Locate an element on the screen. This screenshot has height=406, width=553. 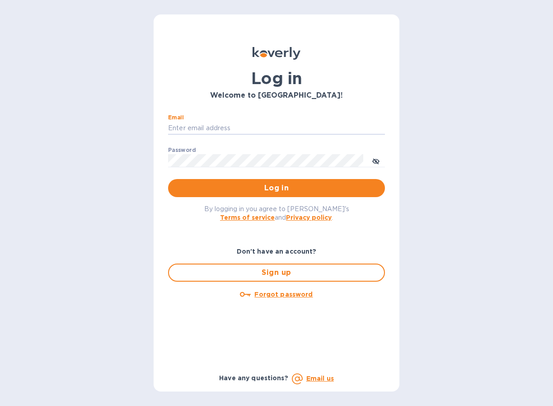
b: Email us is located at coordinates (320, 378).